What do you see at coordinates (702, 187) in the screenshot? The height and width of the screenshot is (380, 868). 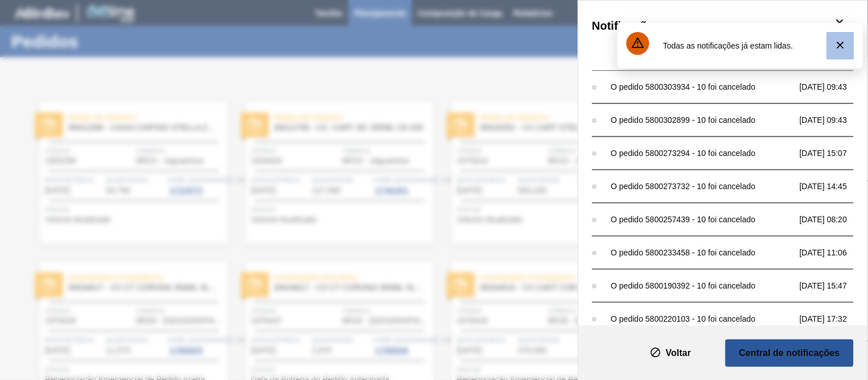 I see `div: O pedido 5800273732 - 10 foi cancelado` at bounding box center [702, 187].